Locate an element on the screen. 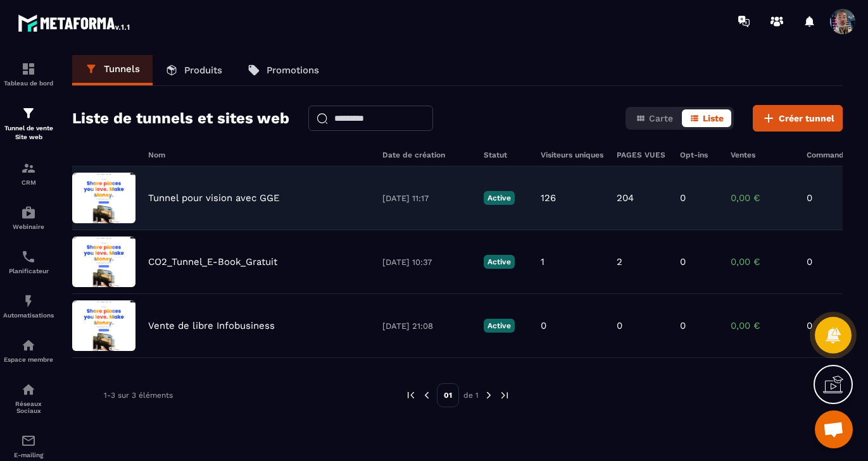 Image resolution: width=868 pixels, height=461 pixels. p: Vente de libre Infobusiness is located at coordinates (211, 326).